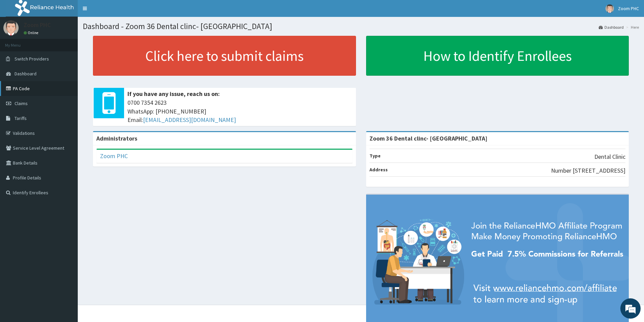 The image size is (644, 322). Describe the element at coordinates (632, 27) in the screenshot. I see `li: Here` at that location.